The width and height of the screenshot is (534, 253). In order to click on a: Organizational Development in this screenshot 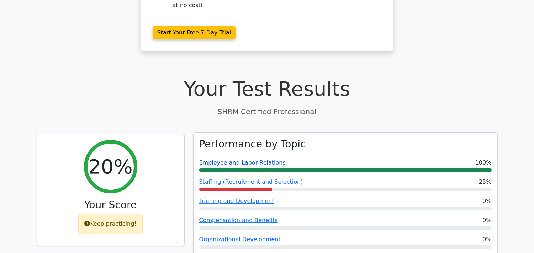, I will do `click(240, 239)`.